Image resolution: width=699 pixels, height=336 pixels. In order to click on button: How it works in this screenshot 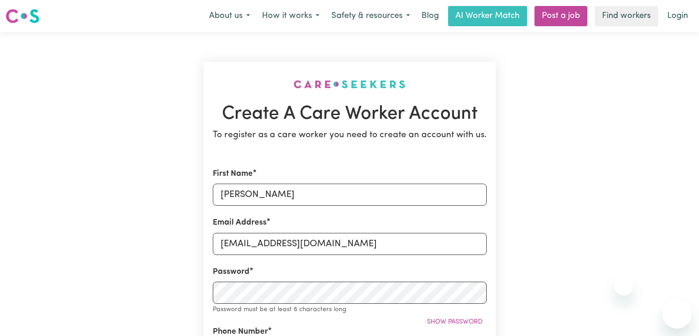, I will do `click(291, 16)`.